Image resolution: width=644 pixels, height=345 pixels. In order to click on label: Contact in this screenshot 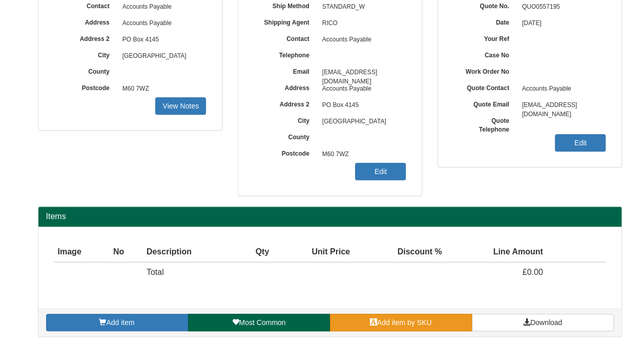, I will do `click(285, 37)`.